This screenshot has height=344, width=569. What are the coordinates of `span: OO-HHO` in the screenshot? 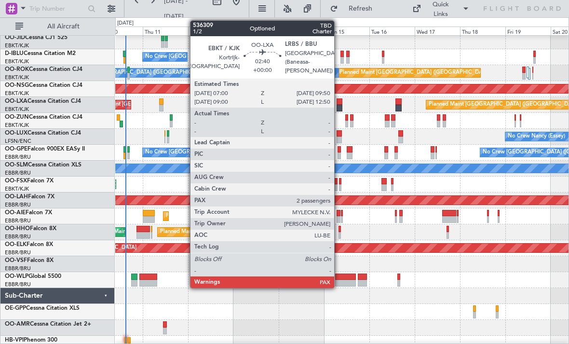 It's located at (17, 229).